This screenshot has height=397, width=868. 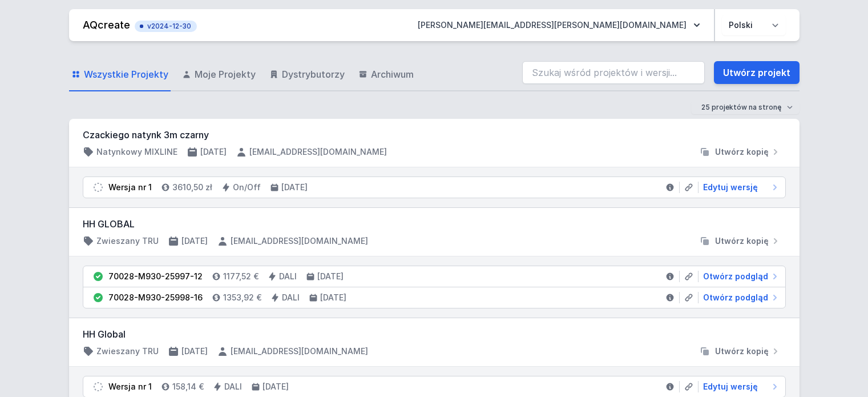 I want to click on h4: 158,14 €, so click(x=188, y=387).